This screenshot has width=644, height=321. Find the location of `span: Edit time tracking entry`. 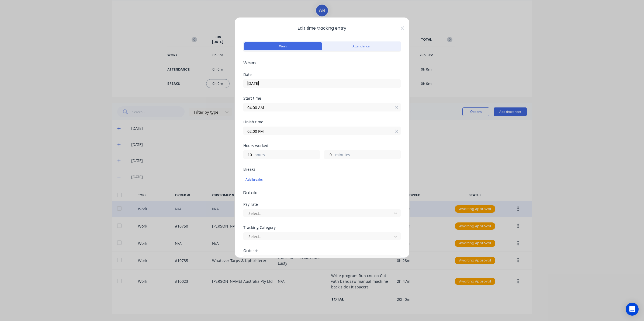

span: Edit time tracking entry is located at coordinates (322, 28).